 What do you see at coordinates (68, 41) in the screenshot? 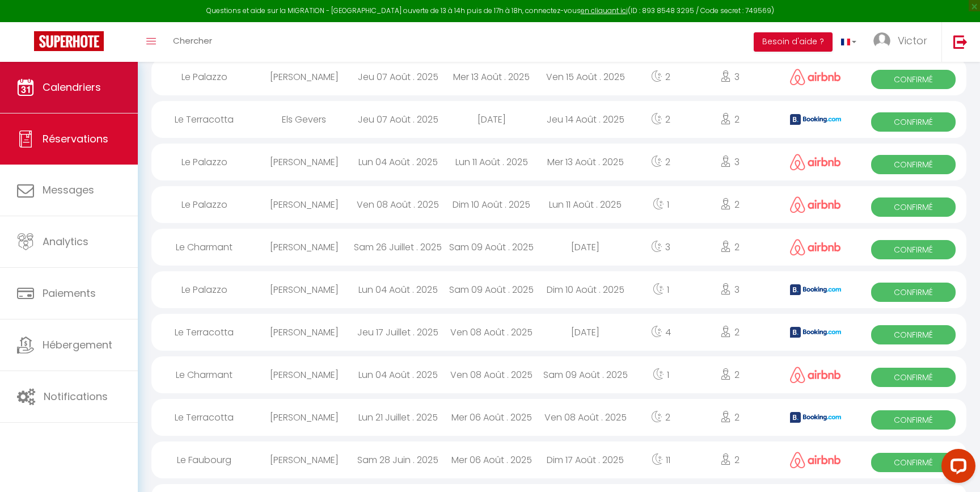
I see `img: Super Booking` at bounding box center [68, 41].